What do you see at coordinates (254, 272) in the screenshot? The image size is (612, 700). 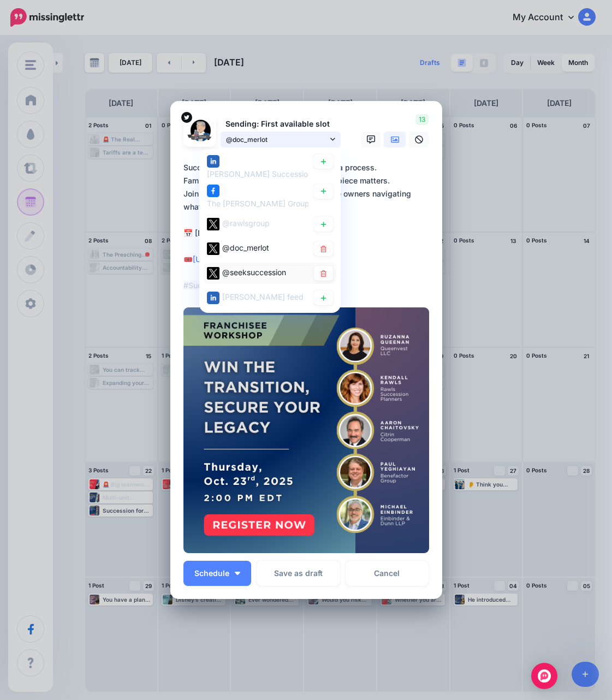 I see `span: @seeksuccession` at bounding box center [254, 272].